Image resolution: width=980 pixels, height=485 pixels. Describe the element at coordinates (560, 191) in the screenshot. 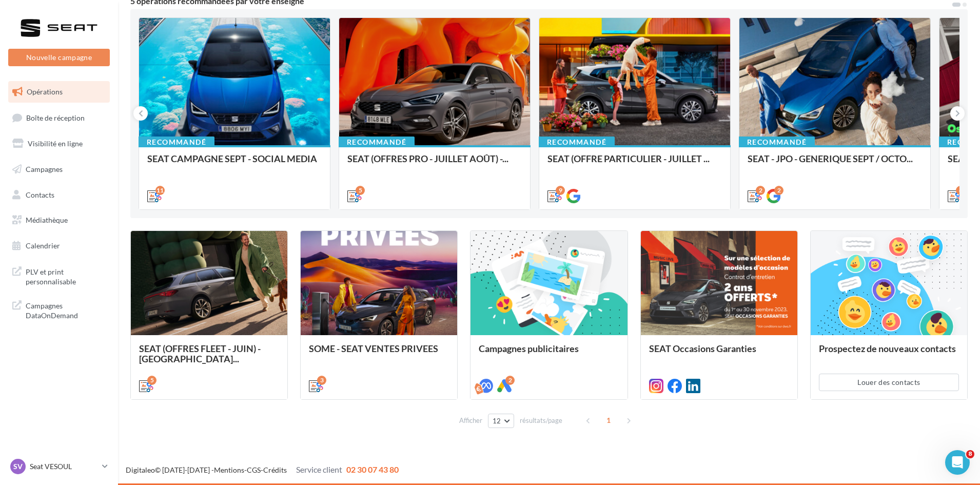

I see `div: 9` at that location.